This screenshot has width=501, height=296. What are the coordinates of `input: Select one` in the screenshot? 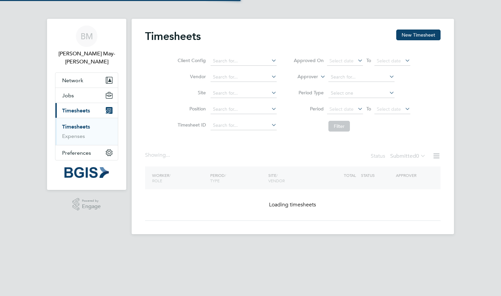 It's located at (361, 93).